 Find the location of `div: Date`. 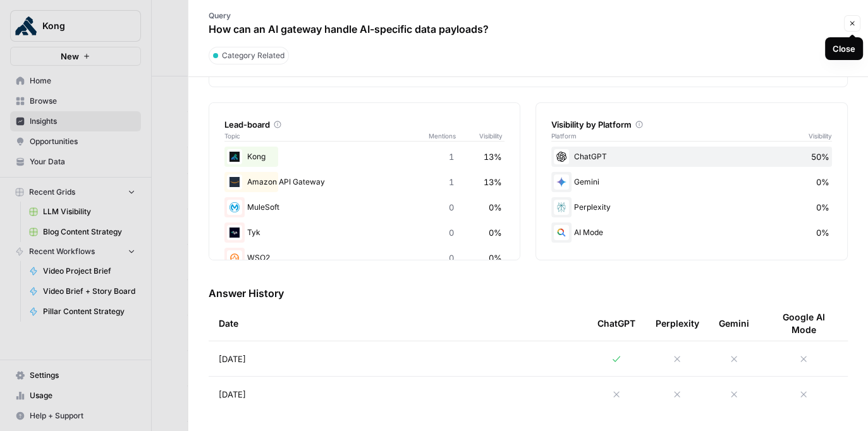

div: Date is located at coordinates (398, 323).